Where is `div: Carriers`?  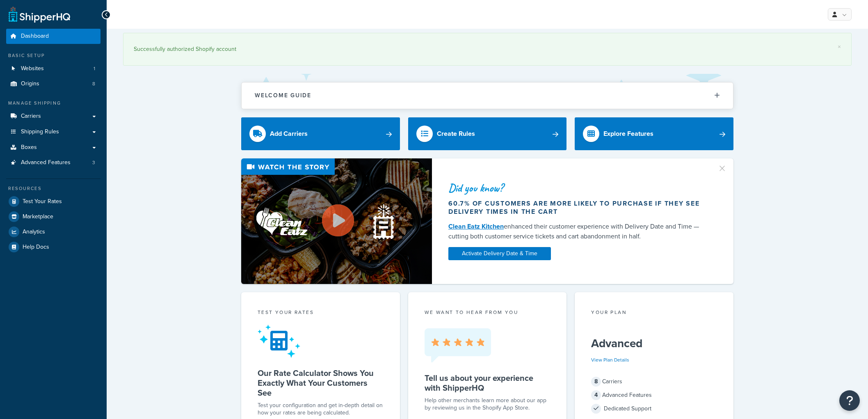
div: Carriers is located at coordinates (654, 381).